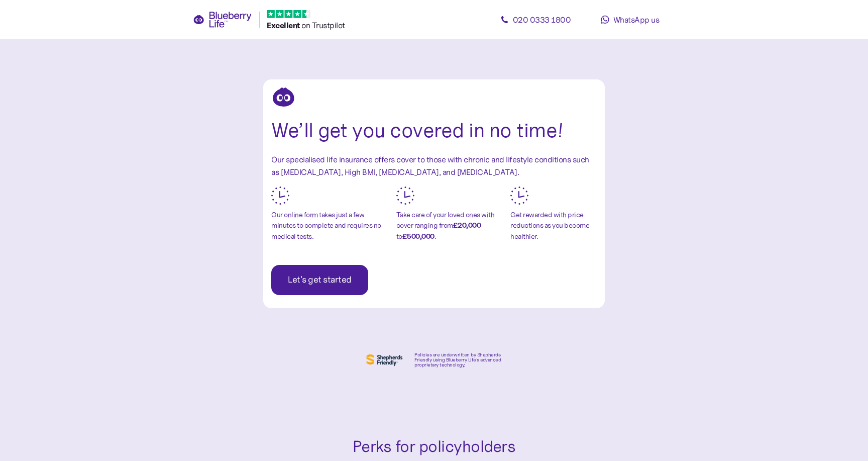 This screenshot has height=461, width=868. I want to click on b: £500,000, so click(419, 236).